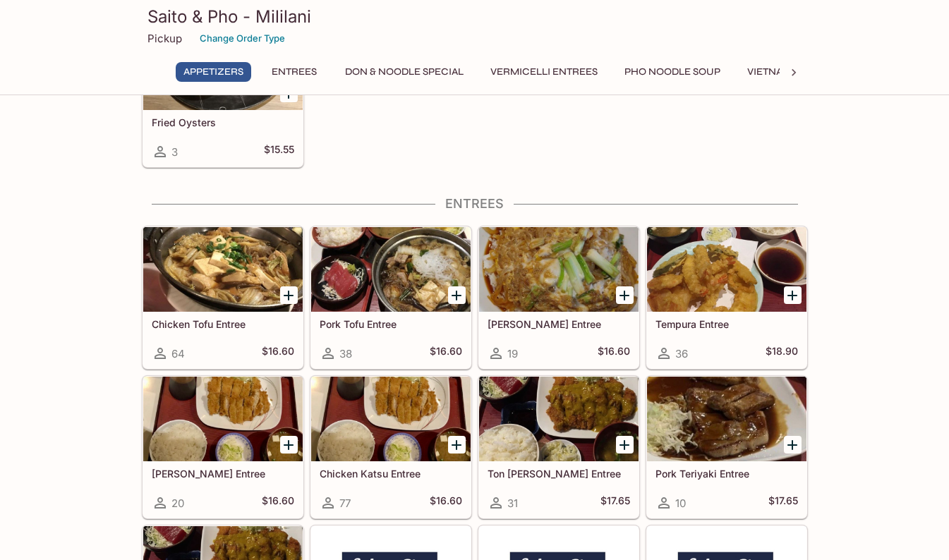 The image size is (949, 560). I want to click on h5: Pork Tofu Entree, so click(391, 324).